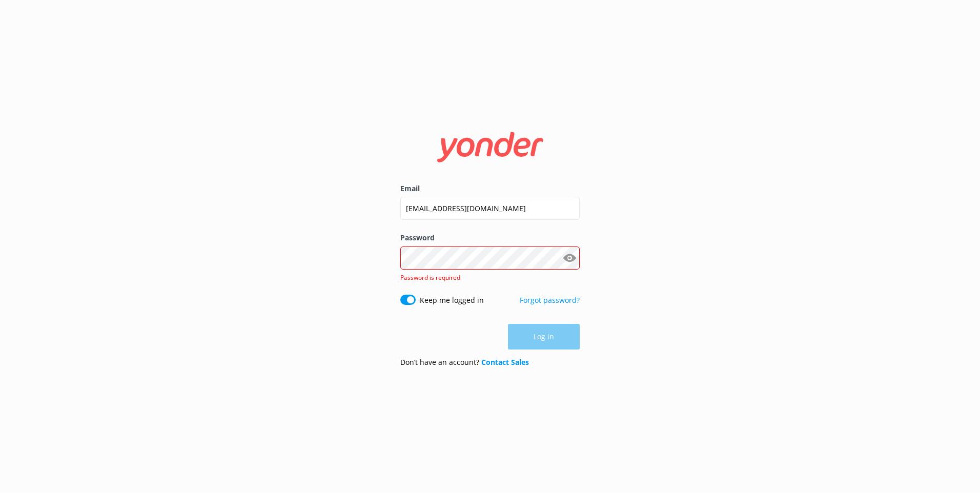 The width and height of the screenshot is (980, 493). What do you see at coordinates (549, 300) in the screenshot?
I see `a: Forgot password?` at bounding box center [549, 300].